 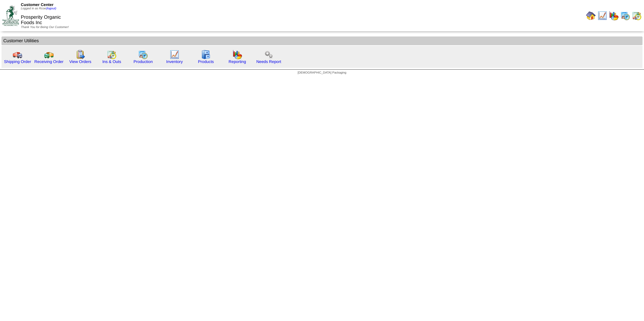 What do you see at coordinates (269, 62) in the screenshot?
I see `a: Needs Report` at bounding box center [269, 62].